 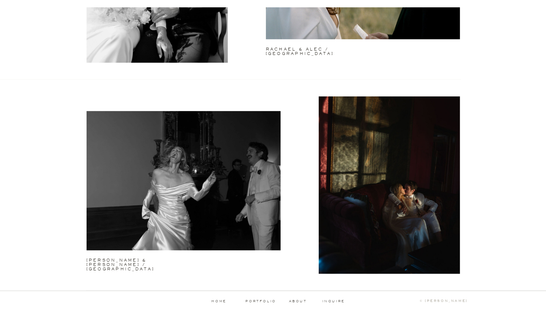 What do you see at coordinates (261, 301) in the screenshot?
I see `p: portfolio` at bounding box center [261, 301].